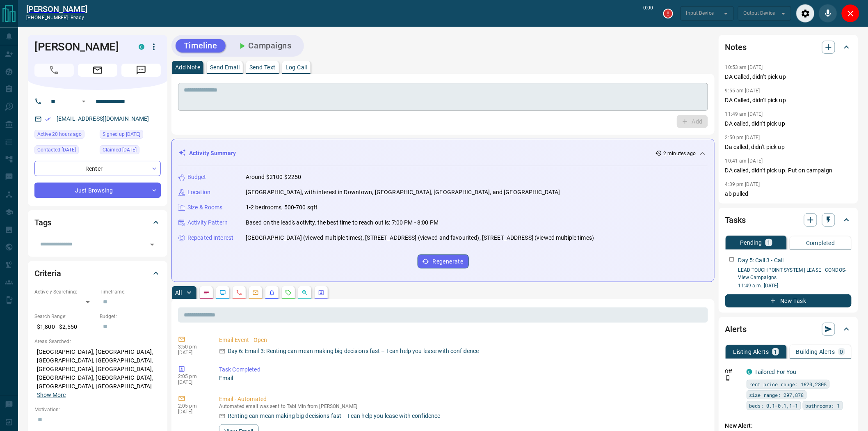  What do you see at coordinates (239, 292) in the screenshot?
I see `svg: Calls` at bounding box center [239, 292].